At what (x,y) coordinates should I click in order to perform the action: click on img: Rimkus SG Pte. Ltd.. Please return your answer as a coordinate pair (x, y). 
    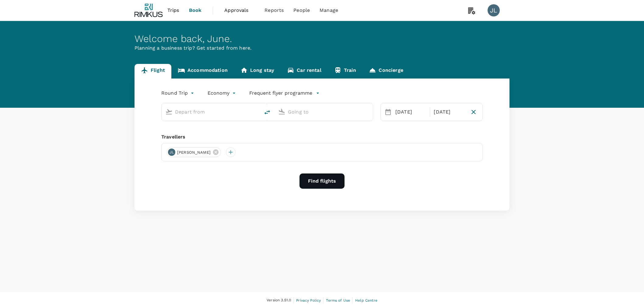
    Looking at the image, I should click on (149, 10).